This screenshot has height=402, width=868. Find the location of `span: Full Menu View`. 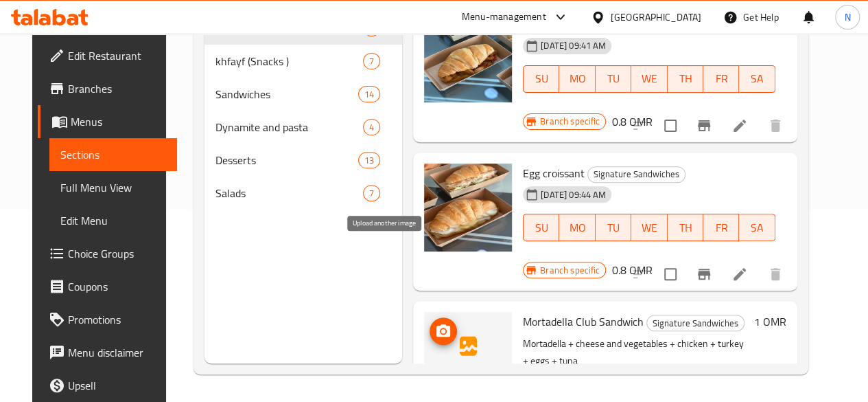

span: Full Menu View is located at coordinates (113, 187).